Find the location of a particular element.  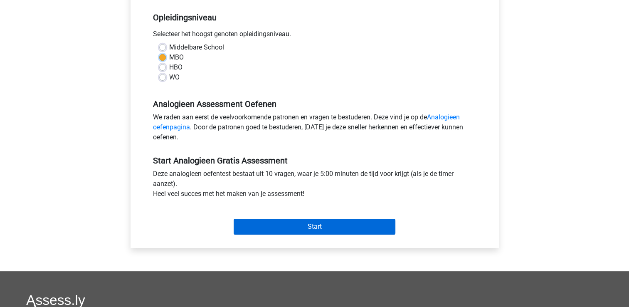

label: WO is located at coordinates (174, 77).